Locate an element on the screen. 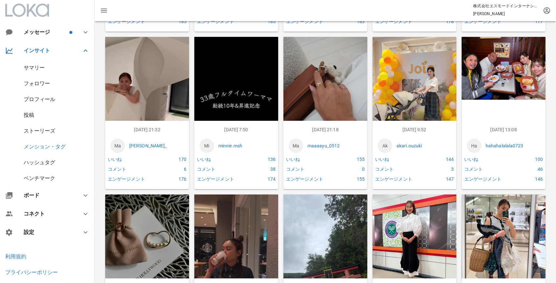 This screenshot has height=283, width=556. div: インサイト is located at coordinates (49, 50).